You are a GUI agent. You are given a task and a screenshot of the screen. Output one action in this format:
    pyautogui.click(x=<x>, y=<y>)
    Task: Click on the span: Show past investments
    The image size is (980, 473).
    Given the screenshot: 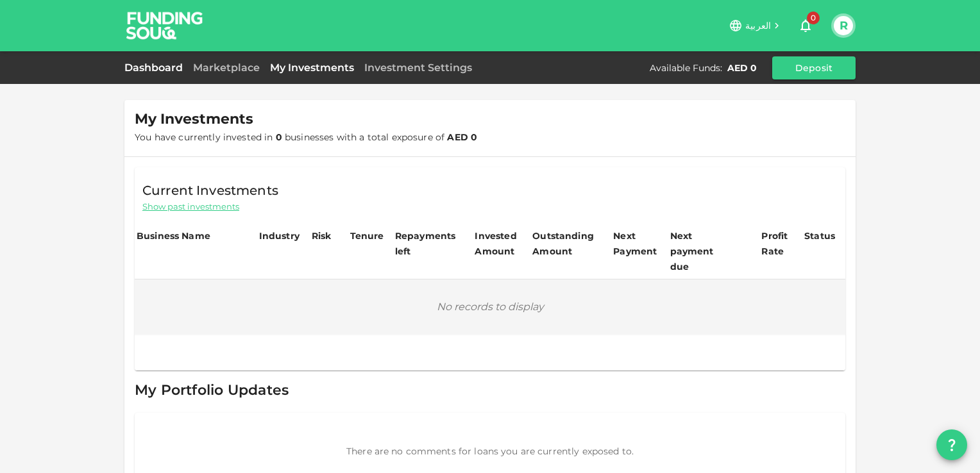 What is the action you would take?
    pyautogui.click(x=190, y=206)
    